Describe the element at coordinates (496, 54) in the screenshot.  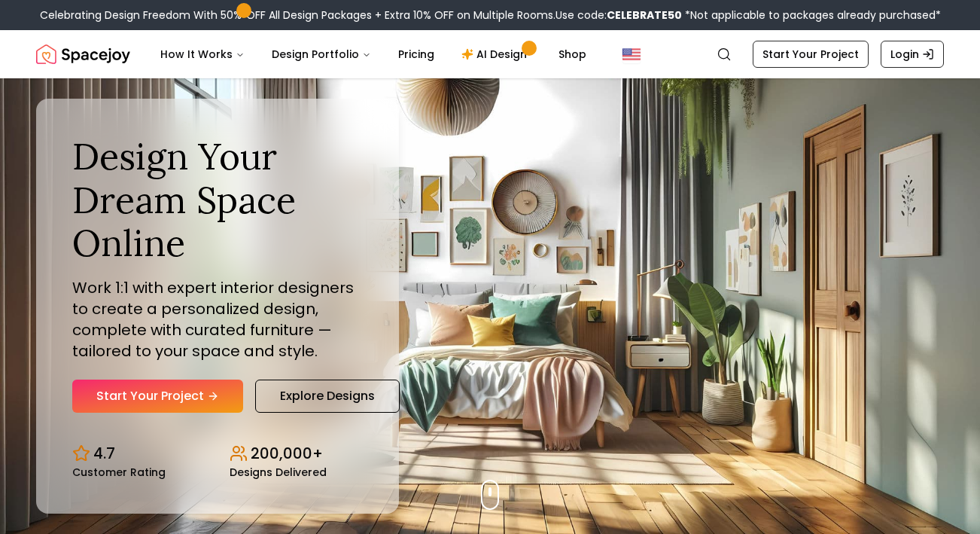
I see `a: AI Design` at that location.